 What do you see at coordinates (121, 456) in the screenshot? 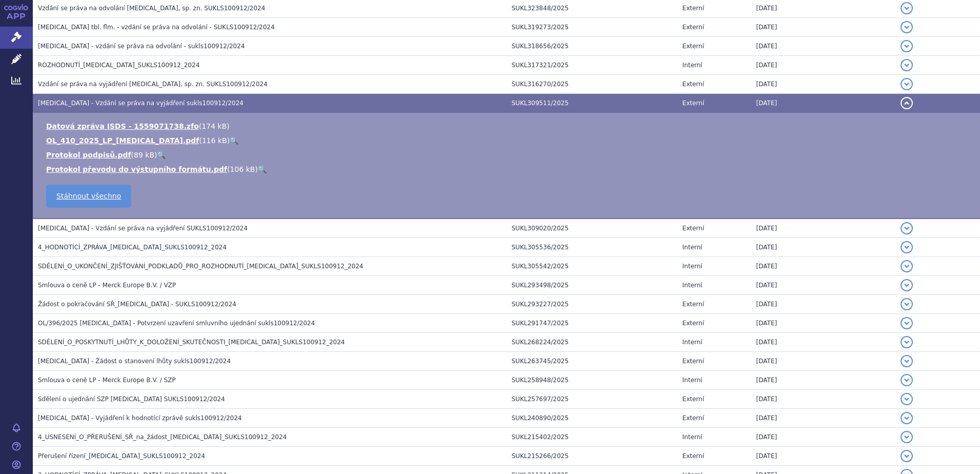
I see `span: Přerušení řízení_Tepmetko_SUKLS100912_2024` at bounding box center [121, 456].